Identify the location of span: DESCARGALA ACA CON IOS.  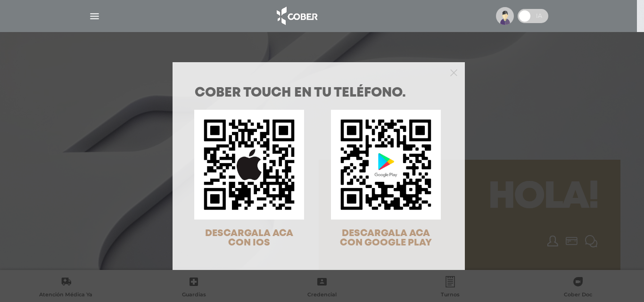
(249, 238).